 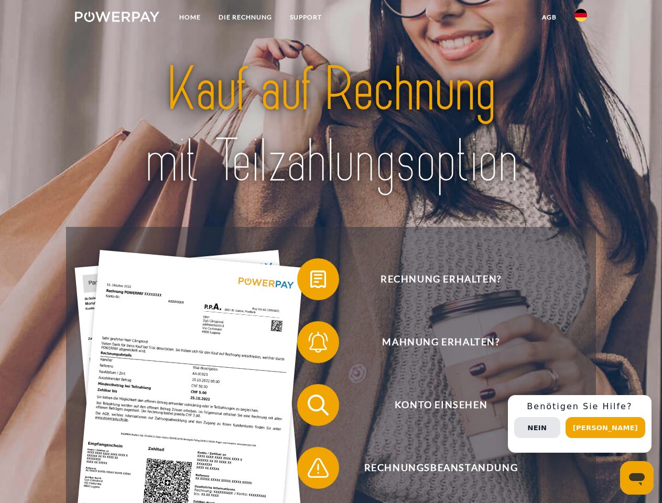 What do you see at coordinates (318, 342) in the screenshot?
I see `img: qb_bell.svg` at bounding box center [318, 342].